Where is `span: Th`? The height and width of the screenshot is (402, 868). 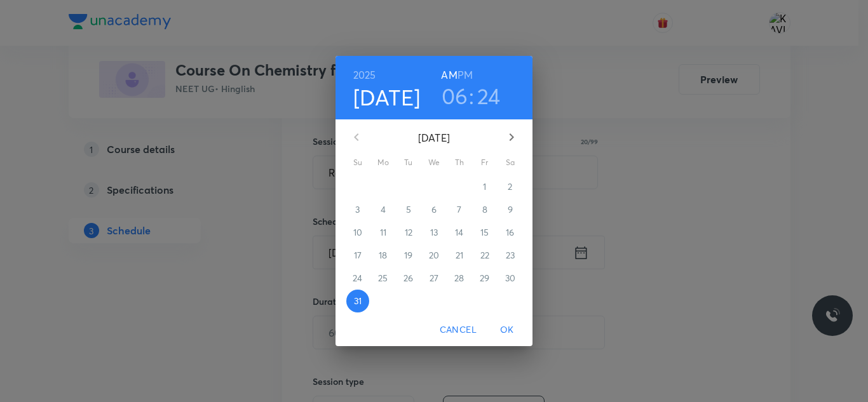 span: Th is located at coordinates (459, 162).